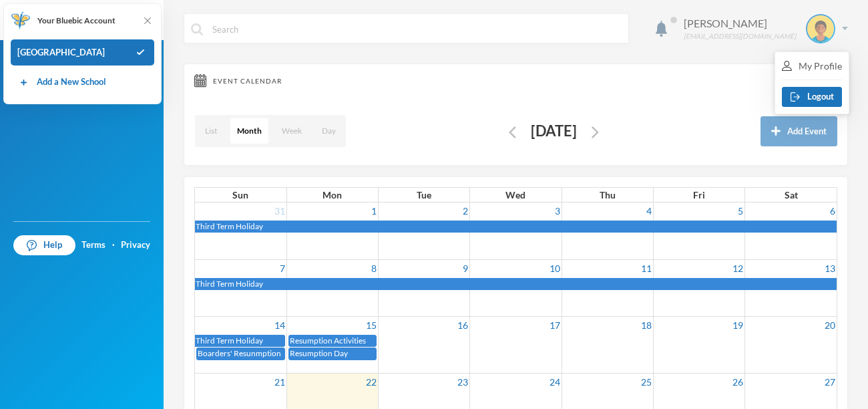 This screenshot has height=409, width=868. I want to click on div: Event Calendar, so click(516, 81).